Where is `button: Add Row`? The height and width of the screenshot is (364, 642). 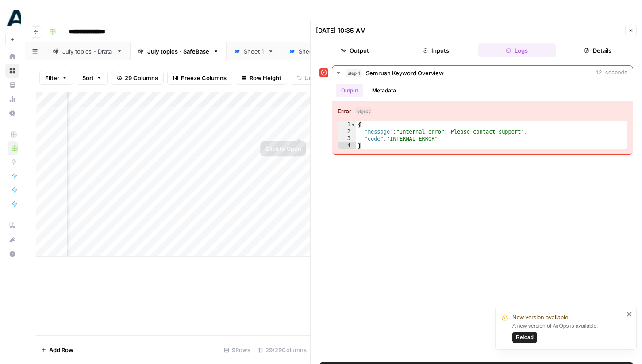 button: Add Row is located at coordinates (57, 350).